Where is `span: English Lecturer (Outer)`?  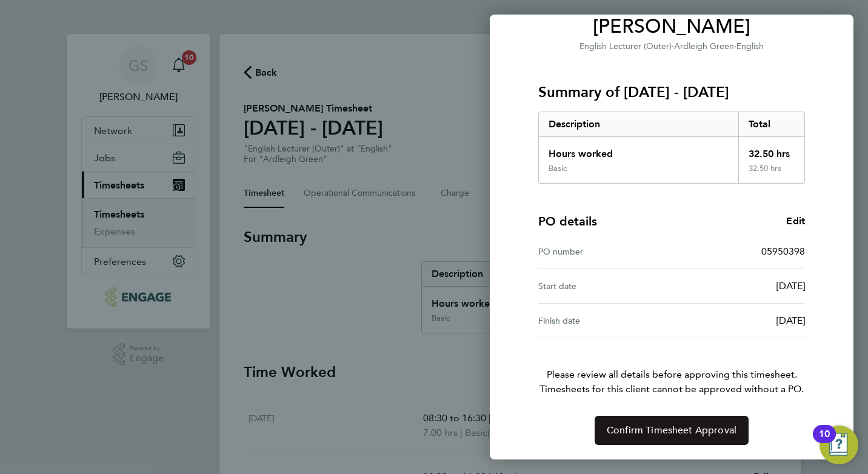
span: English Lecturer (Outer) is located at coordinates (626, 46).